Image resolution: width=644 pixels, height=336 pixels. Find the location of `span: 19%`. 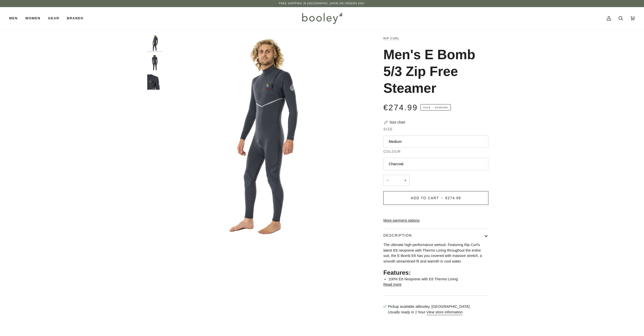

span: 19% is located at coordinates (445, 107).